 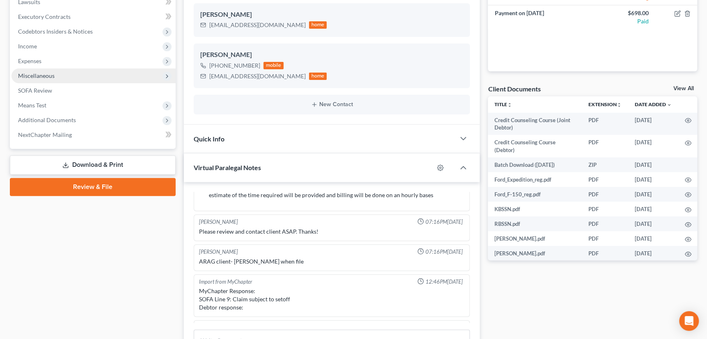 What do you see at coordinates (535, 224) in the screenshot?
I see `td: RBSSN.pdf` at bounding box center [535, 224].